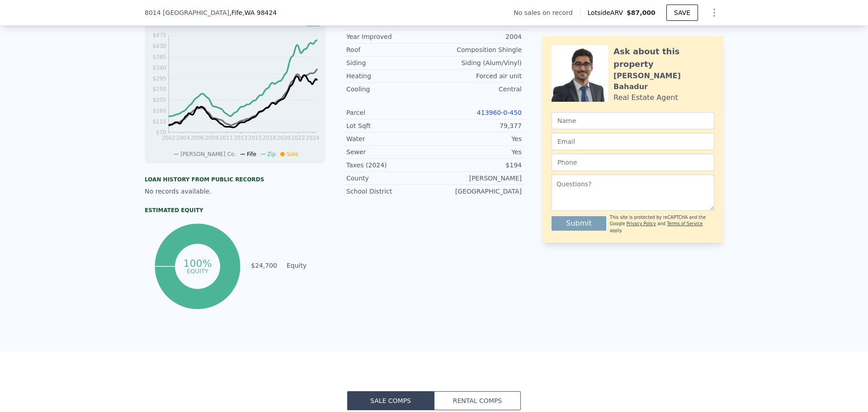 This screenshot has height=412, width=868. Describe the element at coordinates (159, 35) in the screenshot. I see `tspan: $475` at that location.